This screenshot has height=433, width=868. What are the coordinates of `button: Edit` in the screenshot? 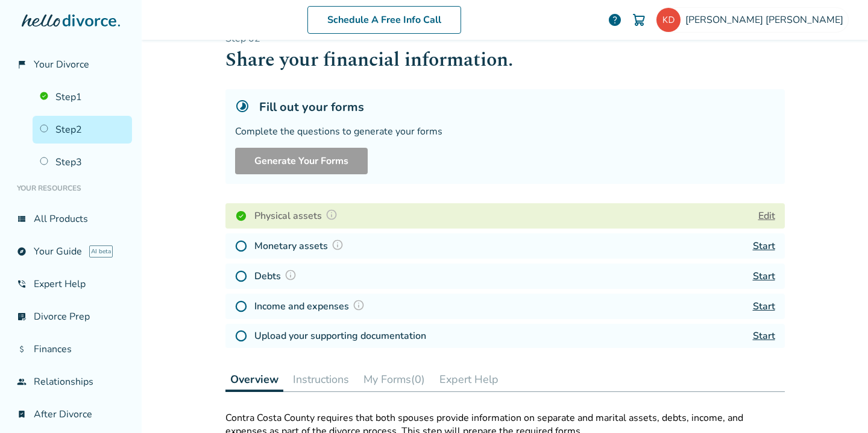 It's located at (767, 216).